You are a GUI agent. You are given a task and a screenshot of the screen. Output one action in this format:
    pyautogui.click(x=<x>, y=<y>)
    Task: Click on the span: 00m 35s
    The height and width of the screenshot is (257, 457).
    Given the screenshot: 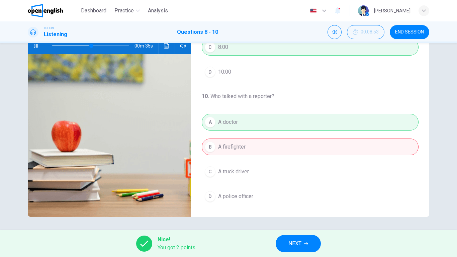 What is the action you would take?
    pyautogui.click(x=146, y=46)
    